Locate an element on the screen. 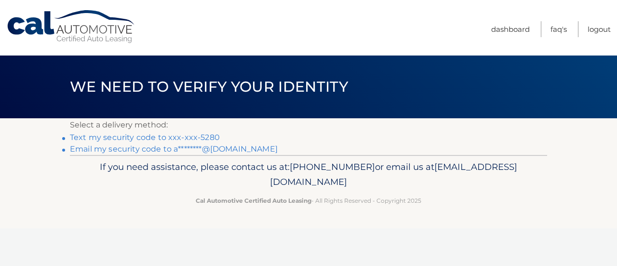 The image size is (617, 266). a: FAQ's is located at coordinates (559, 29).